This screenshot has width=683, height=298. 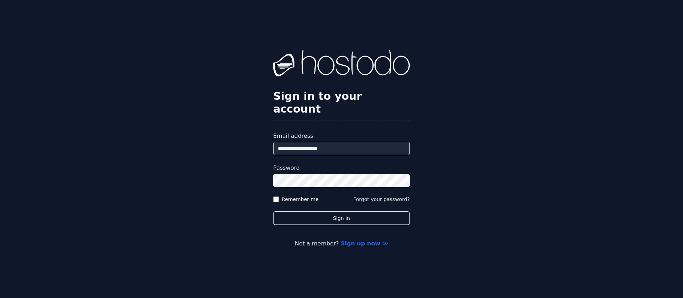 I want to click on h2: Sign in to your account, so click(x=341, y=103).